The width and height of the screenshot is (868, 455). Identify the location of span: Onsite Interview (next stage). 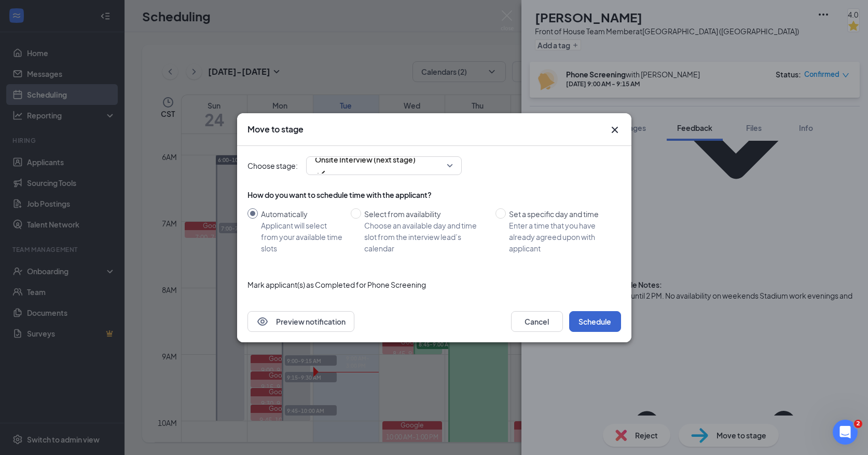
(365, 159).